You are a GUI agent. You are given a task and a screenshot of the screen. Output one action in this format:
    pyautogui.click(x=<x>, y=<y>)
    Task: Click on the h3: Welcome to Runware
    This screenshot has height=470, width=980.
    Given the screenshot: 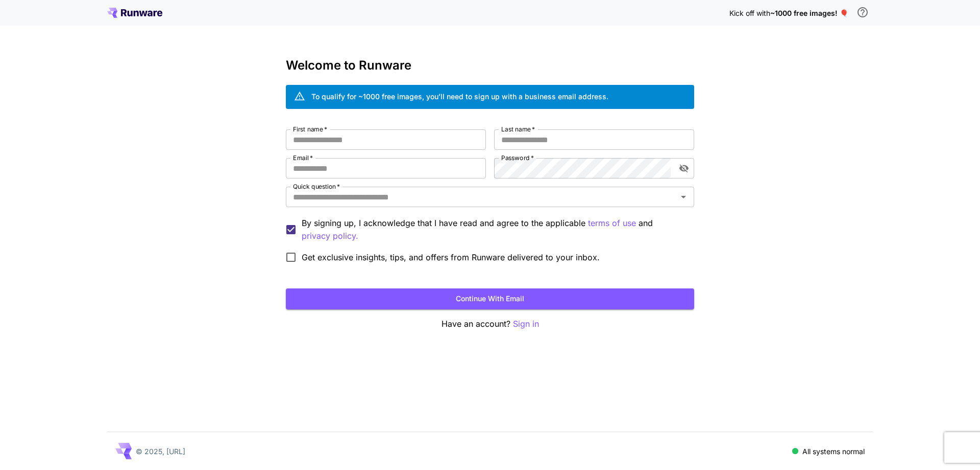 What is the action you would take?
    pyautogui.click(x=490, y=65)
    